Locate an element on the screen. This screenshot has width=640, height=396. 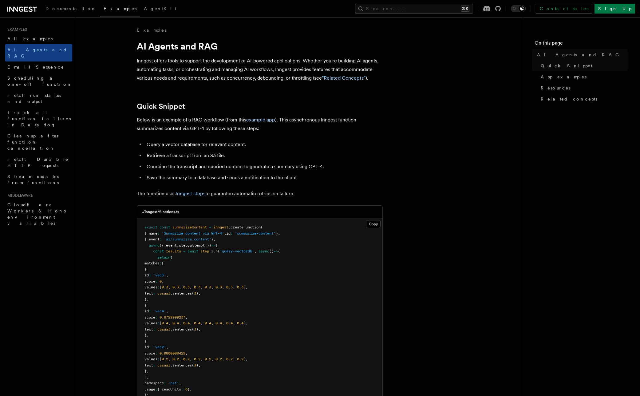
span: 'Summarize content via GPT-4' is located at coordinates (193, 233).